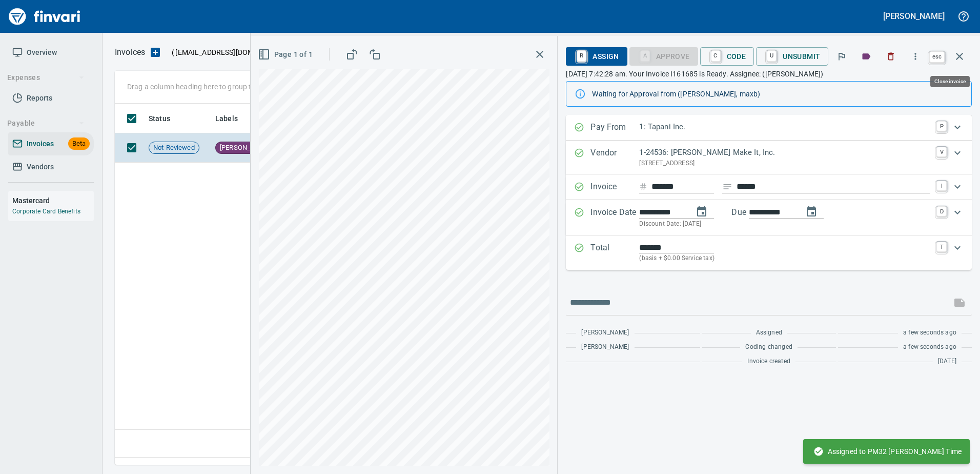  Describe the element at coordinates (155, 53) in the screenshot. I see `button: Upload an Invoice` at that location.